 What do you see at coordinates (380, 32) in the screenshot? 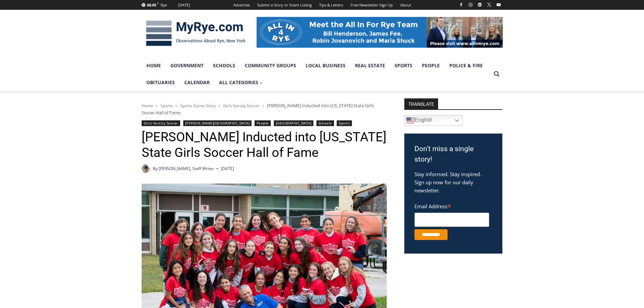
I see `a: All in for Rye` at bounding box center [380, 32].